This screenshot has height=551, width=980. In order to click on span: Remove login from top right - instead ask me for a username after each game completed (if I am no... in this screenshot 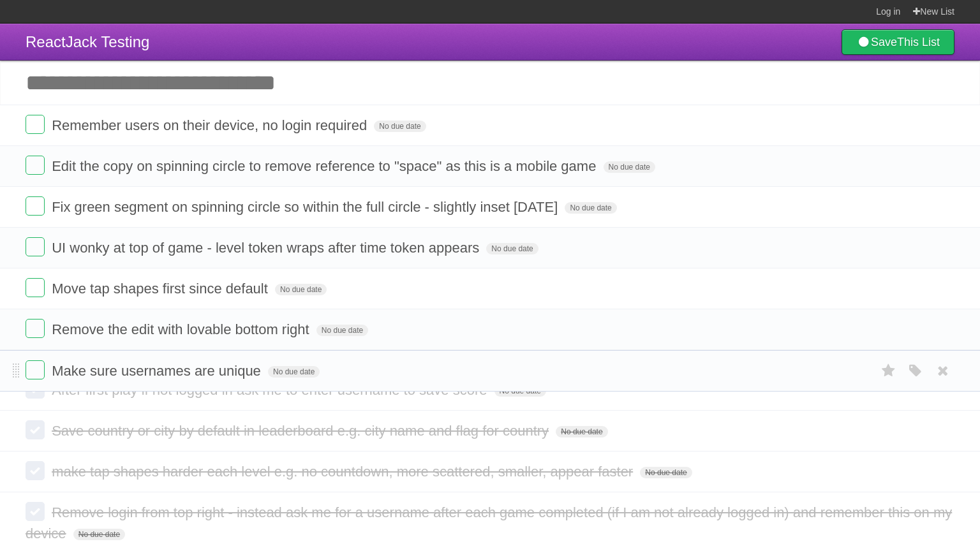, I will do `click(489, 523)`.